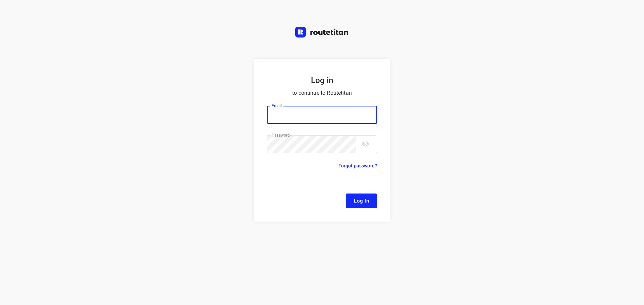  What do you see at coordinates (322, 32) in the screenshot?
I see `img: Routetitan` at bounding box center [322, 32].